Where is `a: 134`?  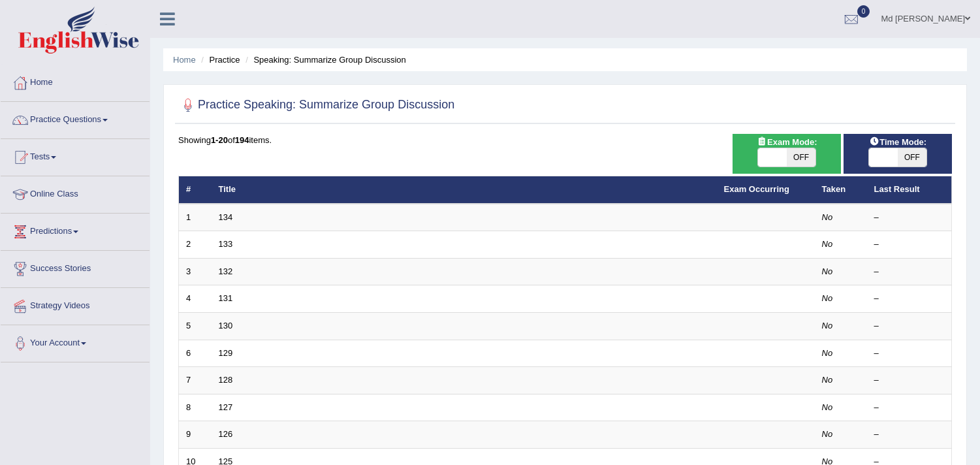
a: 134 is located at coordinates (226, 217).